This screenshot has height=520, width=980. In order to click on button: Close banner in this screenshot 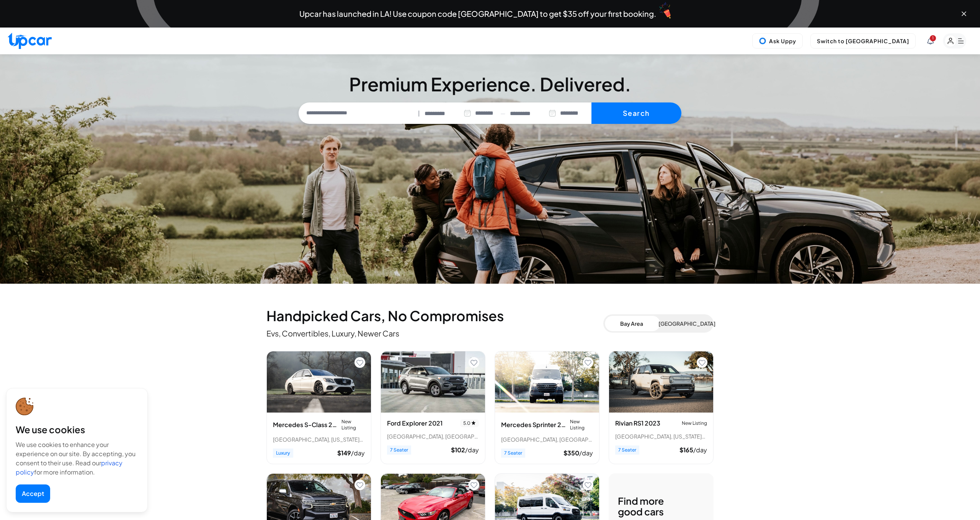, I will do `click(964, 13)`.